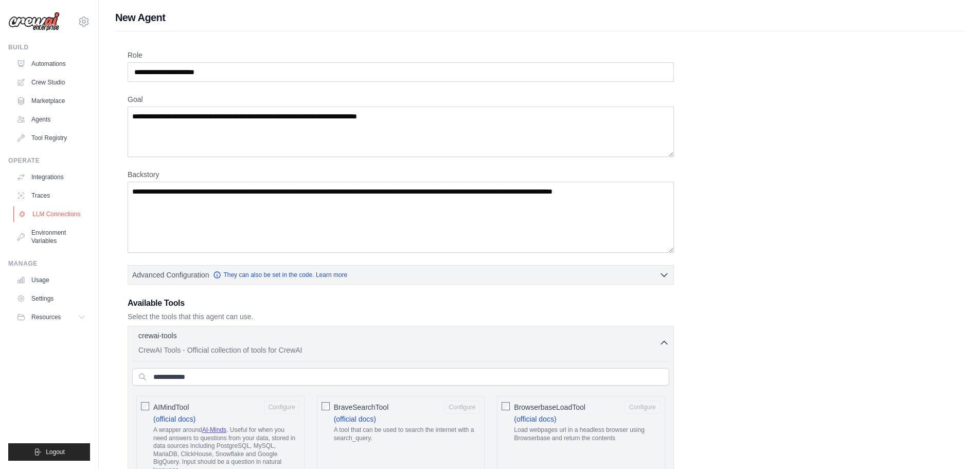 The height and width of the screenshot is (469, 980). Describe the element at coordinates (49, 264) in the screenshot. I see `div: Manage` at that location.